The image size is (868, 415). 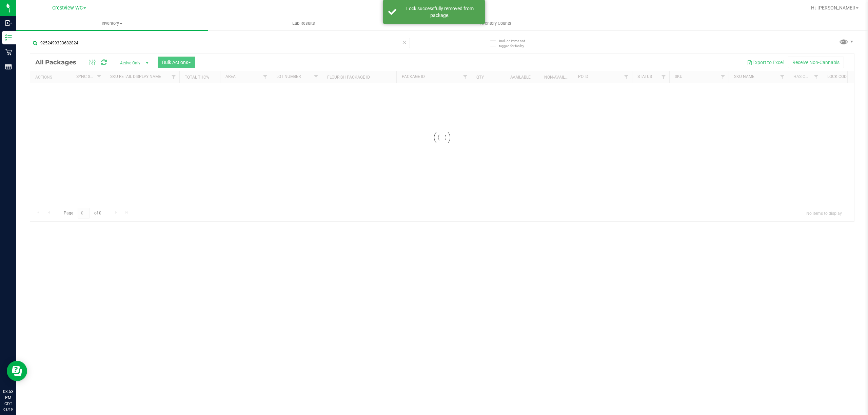 What do you see at coordinates (404, 42) in the screenshot?
I see `span: Clear` at bounding box center [404, 42].